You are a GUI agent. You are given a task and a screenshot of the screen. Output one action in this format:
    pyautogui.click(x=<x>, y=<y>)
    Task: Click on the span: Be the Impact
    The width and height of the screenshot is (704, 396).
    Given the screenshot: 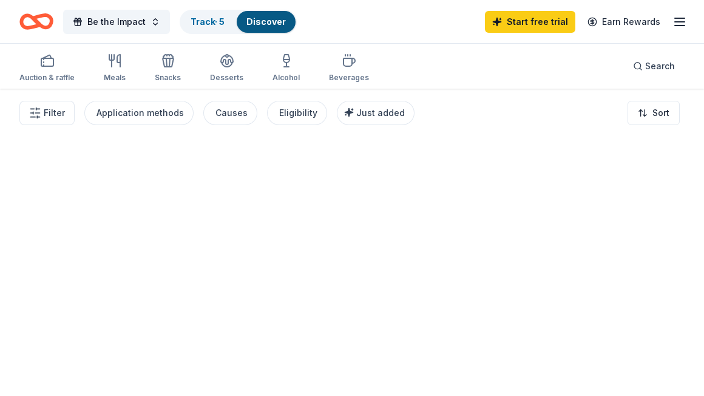 What is the action you would take?
    pyautogui.click(x=117, y=22)
    